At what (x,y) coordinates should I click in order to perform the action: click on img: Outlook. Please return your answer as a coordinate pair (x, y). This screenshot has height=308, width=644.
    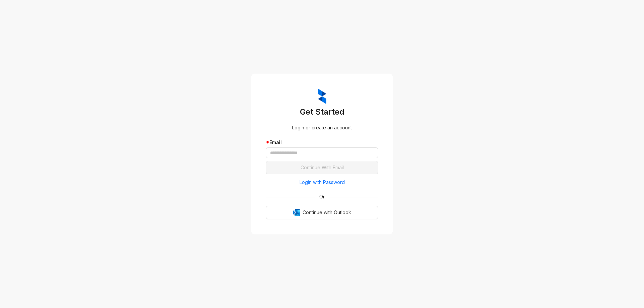
    Looking at the image, I should click on (297, 213).